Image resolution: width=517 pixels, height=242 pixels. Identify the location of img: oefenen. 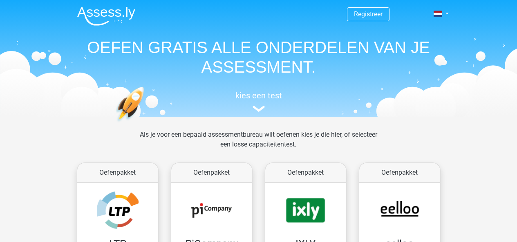
(145, 123).